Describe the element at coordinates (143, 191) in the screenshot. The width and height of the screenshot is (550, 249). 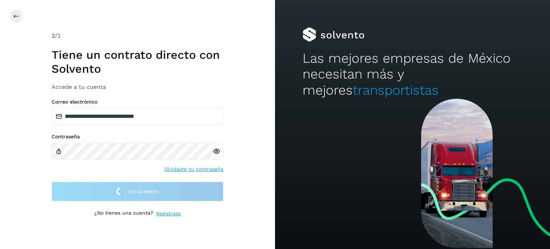
I see `span: Inicia sesión` at that location.